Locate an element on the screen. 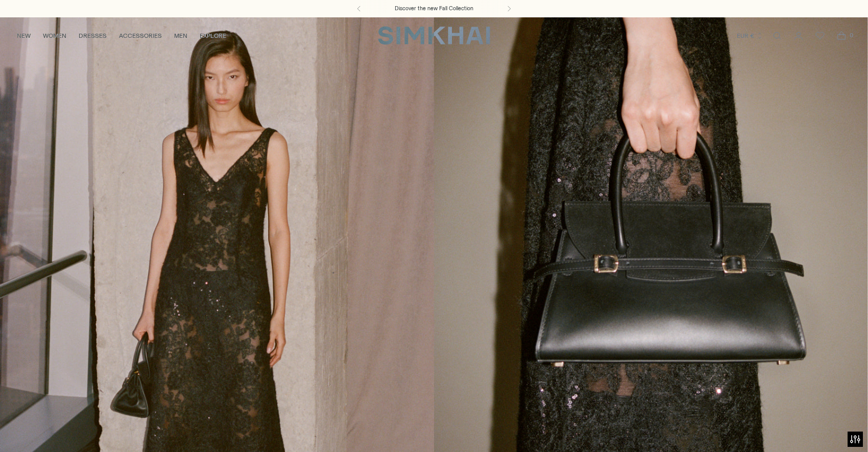  a: Go to the account page is located at coordinates (798, 36).